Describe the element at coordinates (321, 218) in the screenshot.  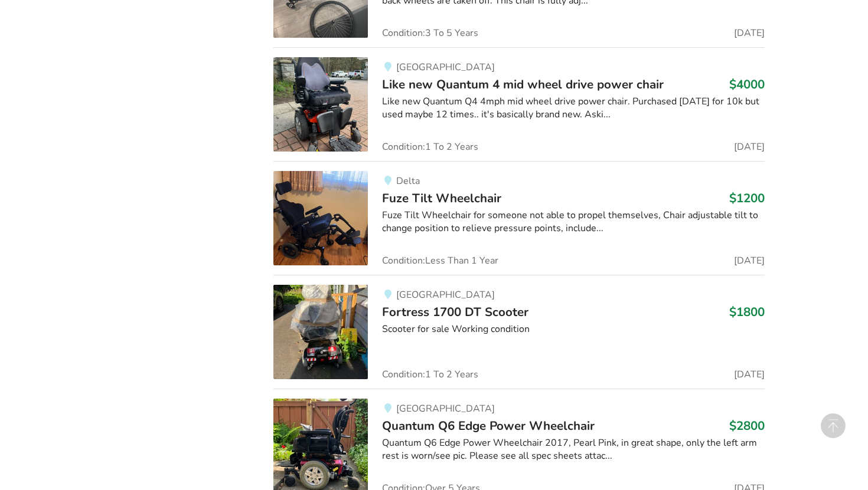
I see `img: mobility-fuze tilt wheelchair` at that location.